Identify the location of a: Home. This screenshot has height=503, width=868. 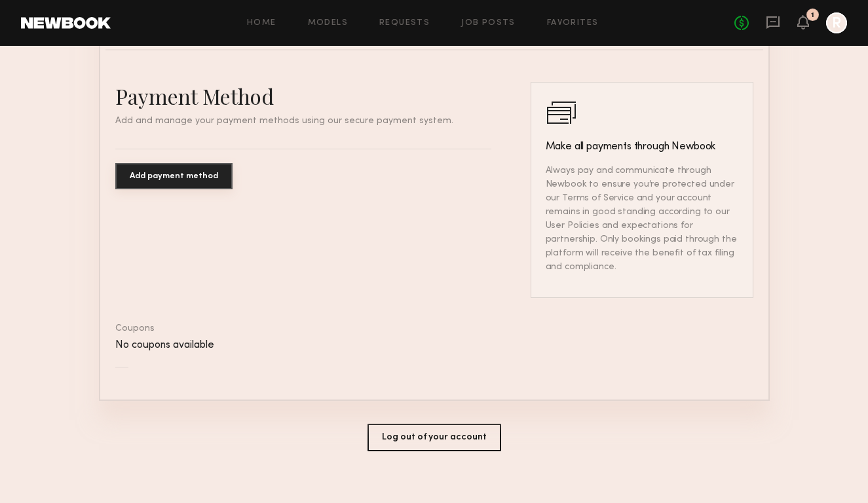
(261, 23).